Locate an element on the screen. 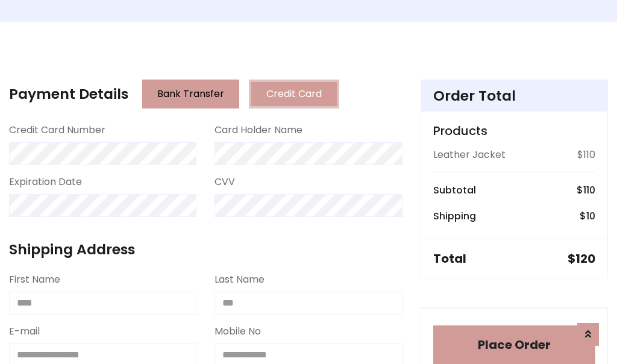  label: Card Holder Name is located at coordinates (258, 130).